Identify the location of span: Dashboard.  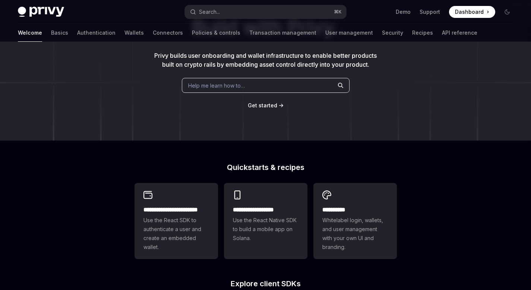
(469, 12).